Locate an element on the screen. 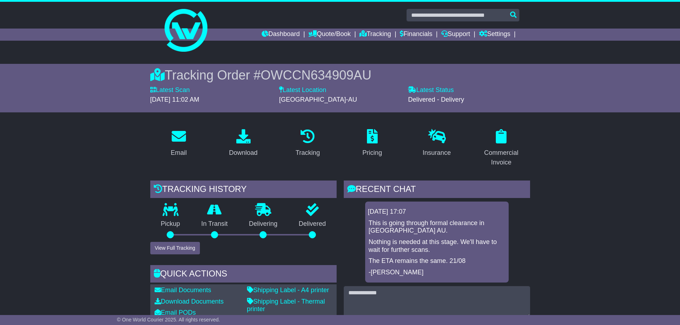 This screenshot has height=325, width=680. div: Tracking Order # is located at coordinates (340, 75).